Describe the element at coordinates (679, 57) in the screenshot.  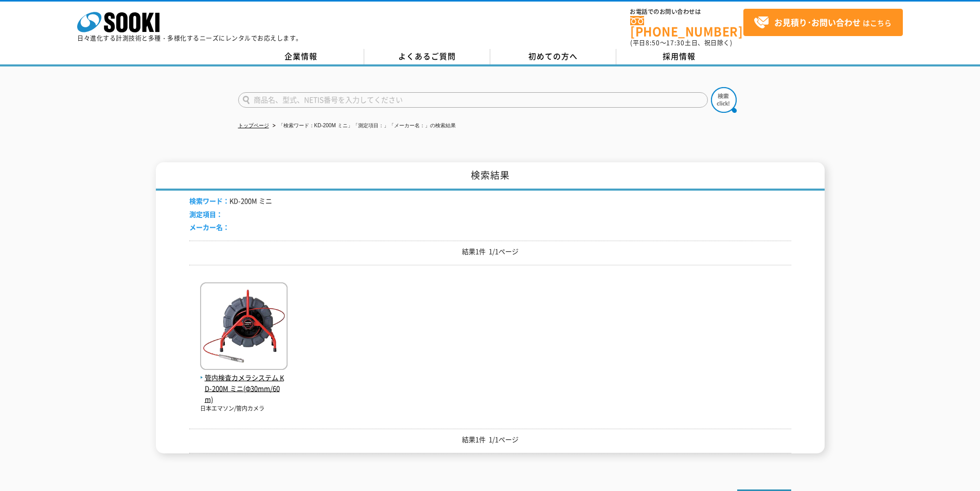
I see `a: 採用情報` at that location.